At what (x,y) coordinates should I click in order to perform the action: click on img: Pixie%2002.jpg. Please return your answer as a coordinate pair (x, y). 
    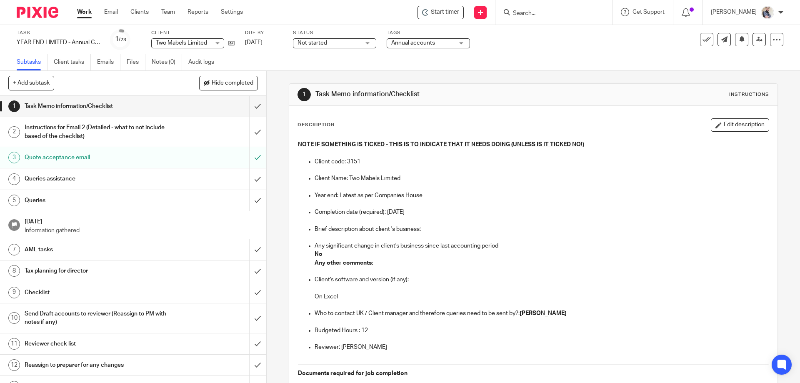
    Looking at the image, I should click on (767, 12).